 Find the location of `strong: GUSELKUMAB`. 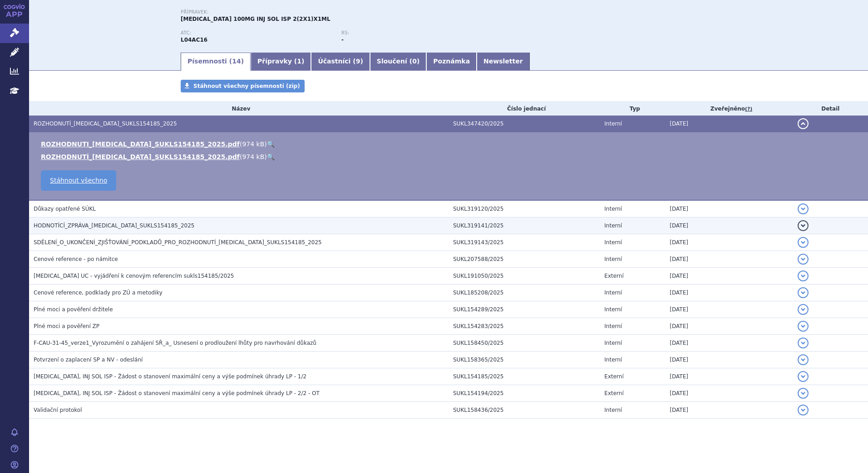

strong: GUSELKUMAB is located at coordinates (194, 40).